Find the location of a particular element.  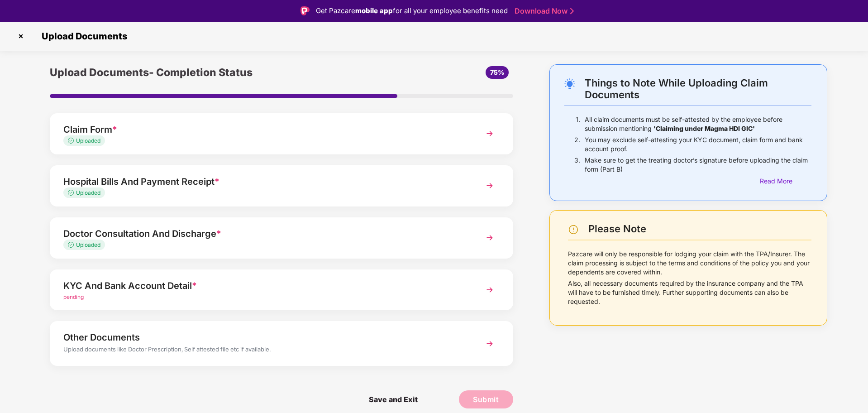

strong: mobile app is located at coordinates (374, 11).